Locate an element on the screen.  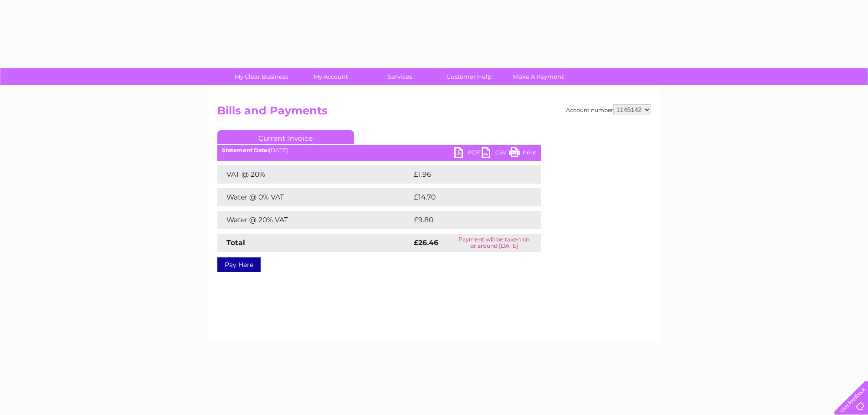
a: My Clear Business is located at coordinates (261, 77).